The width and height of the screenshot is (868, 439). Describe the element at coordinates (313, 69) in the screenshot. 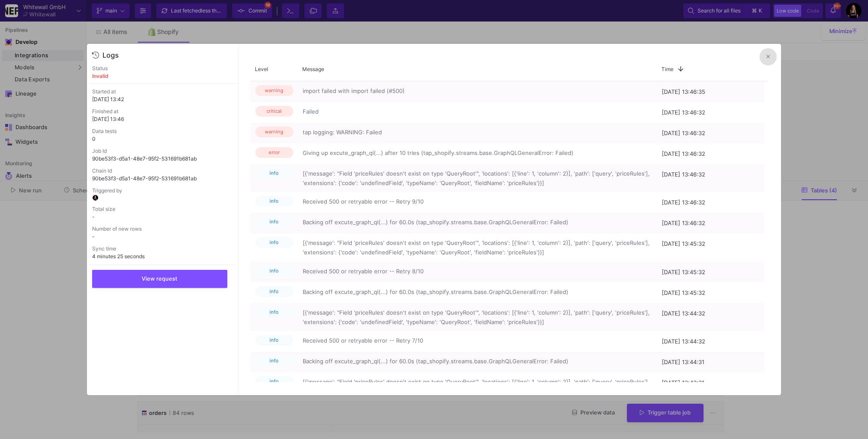

I see `span: Message` at that location.